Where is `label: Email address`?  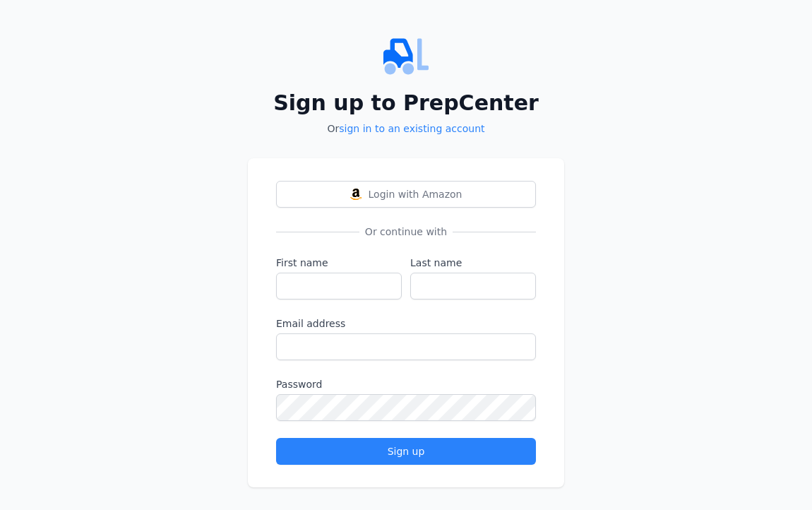 label: Email address is located at coordinates (406, 323).